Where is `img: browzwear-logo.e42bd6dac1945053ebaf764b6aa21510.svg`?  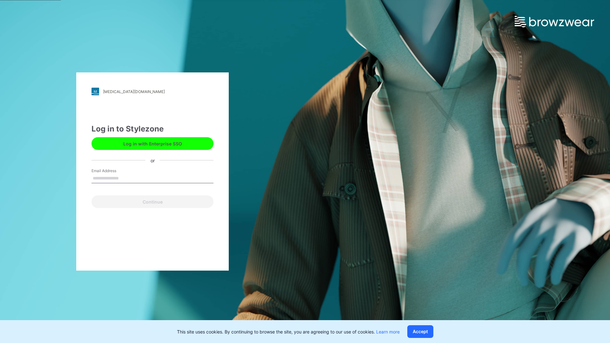 img: browzwear-logo.e42bd6dac1945053ebaf764b6aa21510.svg is located at coordinates (554, 22).